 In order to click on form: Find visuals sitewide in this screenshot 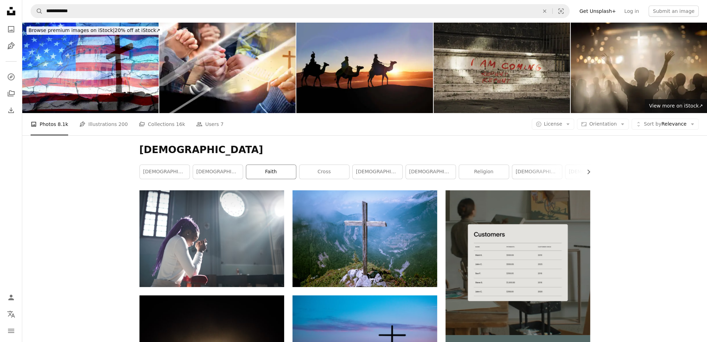, I will do `click(300, 11)`.